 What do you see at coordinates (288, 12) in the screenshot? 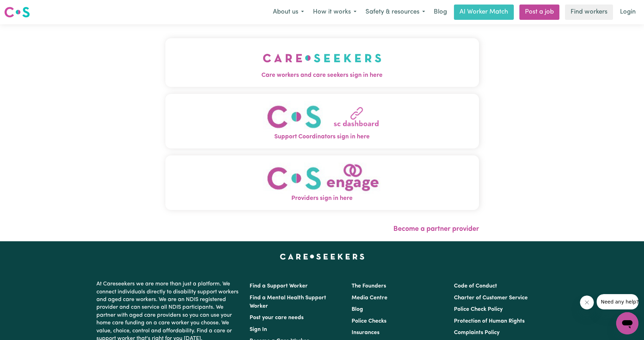
I see `button: About us` at bounding box center [288, 12].